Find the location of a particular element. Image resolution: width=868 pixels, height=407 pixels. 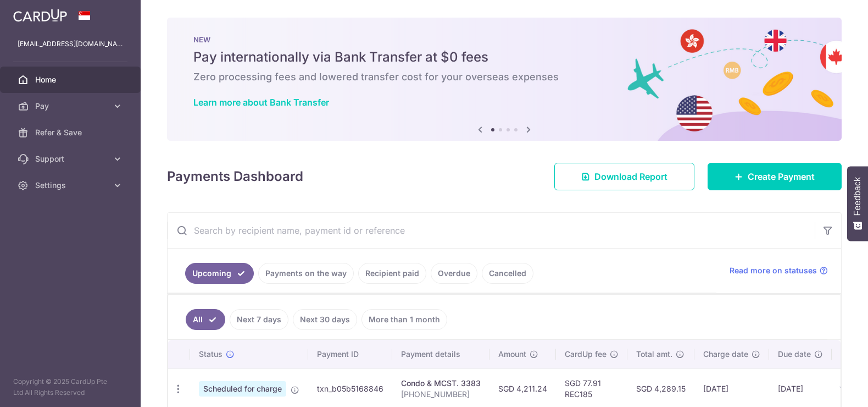

span: Home is located at coordinates (71, 80).